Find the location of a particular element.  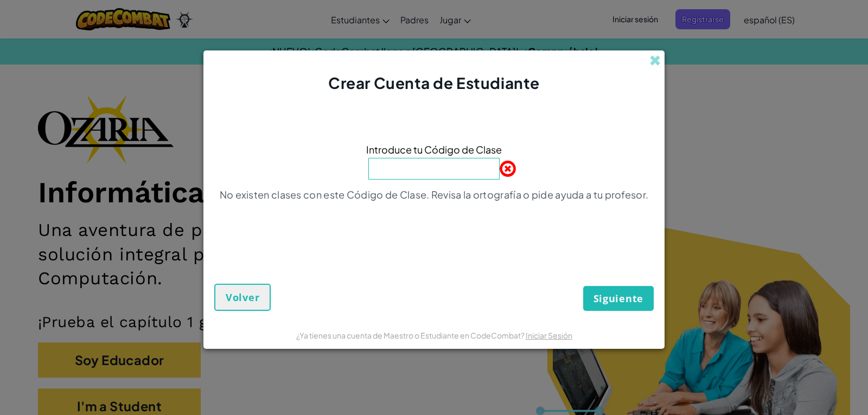

p: No existen clases con este Código de Clase. Revisa la ortografía o pide ayuda a tu profesor. is located at coordinates (434, 195).